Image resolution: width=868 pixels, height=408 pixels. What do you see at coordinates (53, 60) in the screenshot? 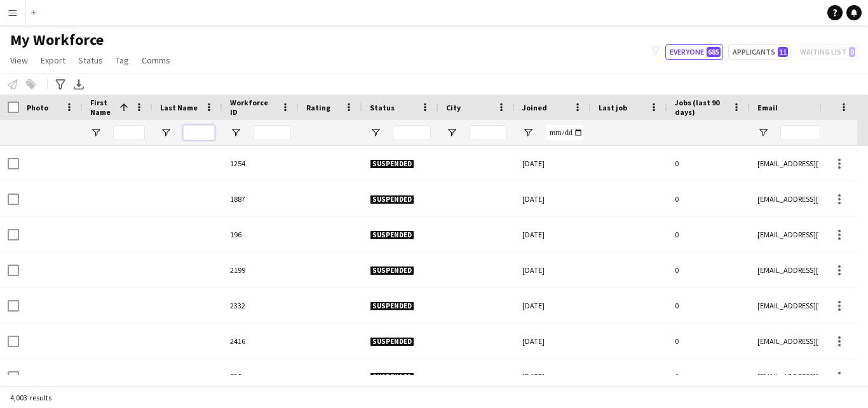
I see `a: Export` at bounding box center [53, 60].